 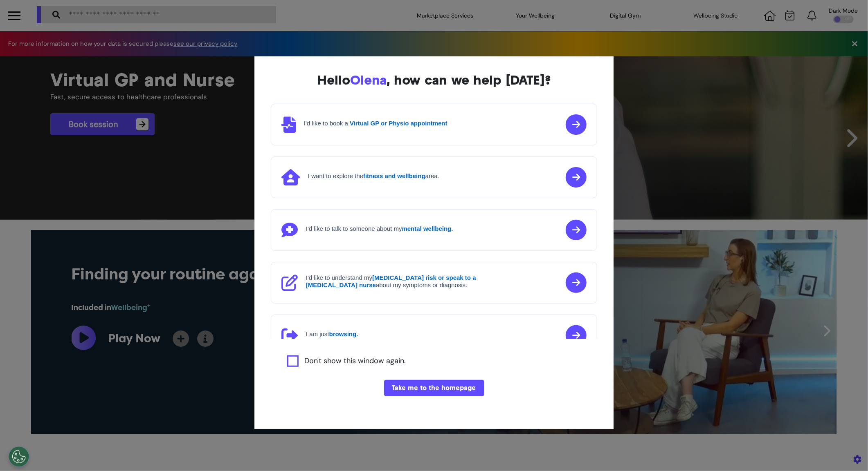 What do you see at coordinates (434, 388) in the screenshot?
I see `button: Take me to the homepage` at bounding box center [434, 388].